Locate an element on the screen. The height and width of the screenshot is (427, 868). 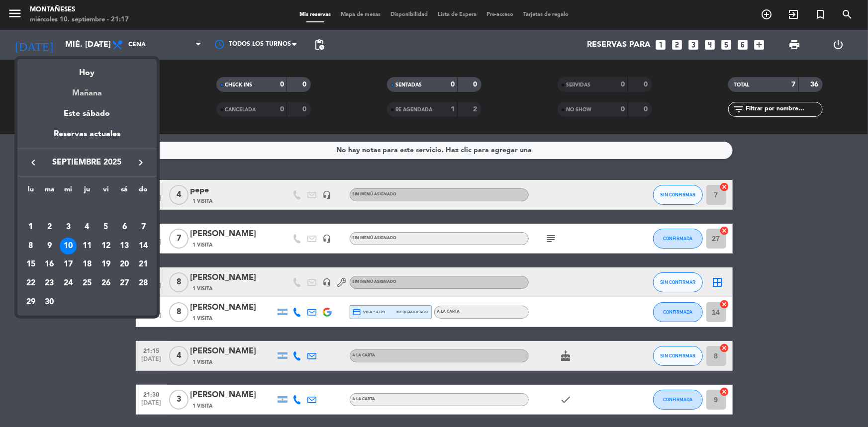
div: 6 is located at coordinates (125, 228).